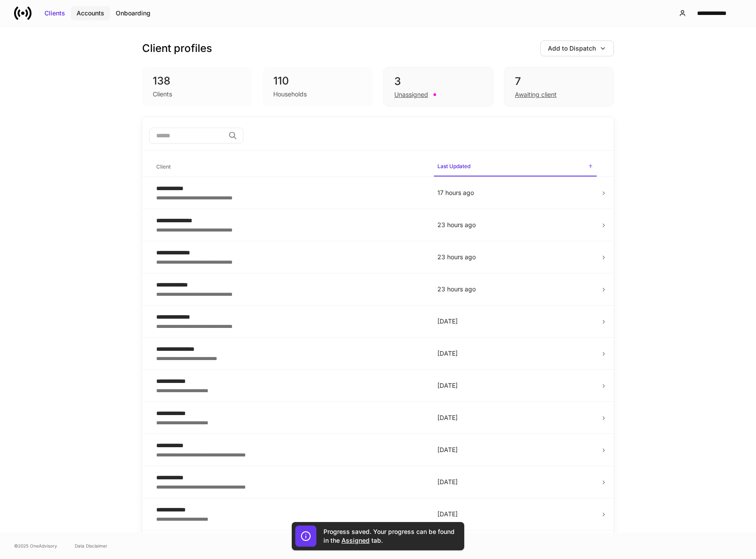 The height and width of the screenshot is (559, 756). Describe the element at coordinates (290, 167) in the screenshot. I see `span: Client` at that location.